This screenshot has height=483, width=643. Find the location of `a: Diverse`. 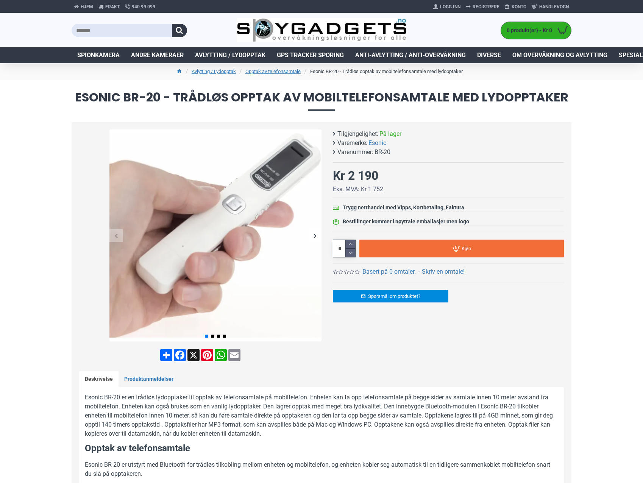

a: Diverse is located at coordinates (489, 55).